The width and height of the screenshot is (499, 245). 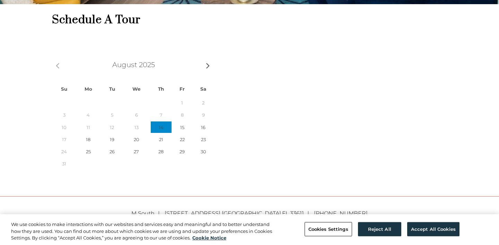 What do you see at coordinates (161, 115) in the screenshot?
I see `span: 7` at bounding box center [161, 115].